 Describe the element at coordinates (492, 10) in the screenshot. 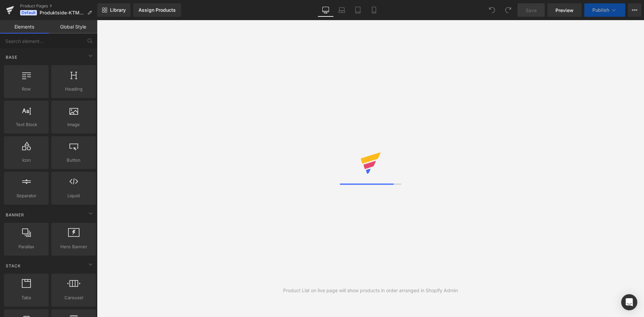

I see `button: Undo` at that location.